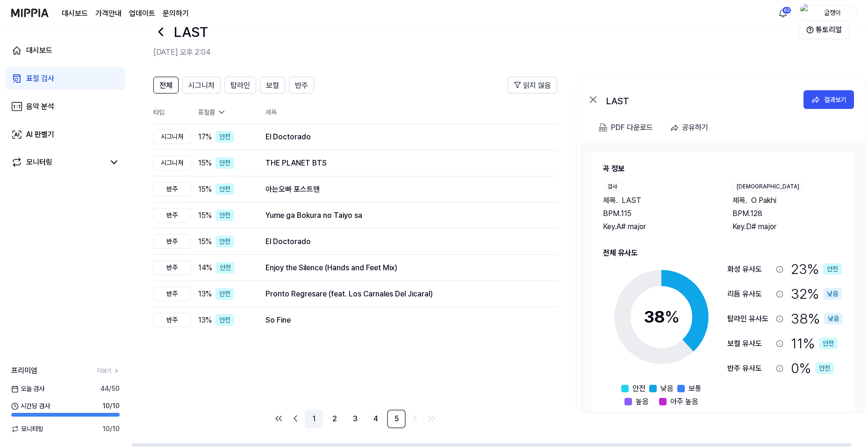 The width and height of the screenshot is (868, 447). What do you see at coordinates (40, 135) in the screenshot?
I see `div: AI 판별기` at bounding box center [40, 135].